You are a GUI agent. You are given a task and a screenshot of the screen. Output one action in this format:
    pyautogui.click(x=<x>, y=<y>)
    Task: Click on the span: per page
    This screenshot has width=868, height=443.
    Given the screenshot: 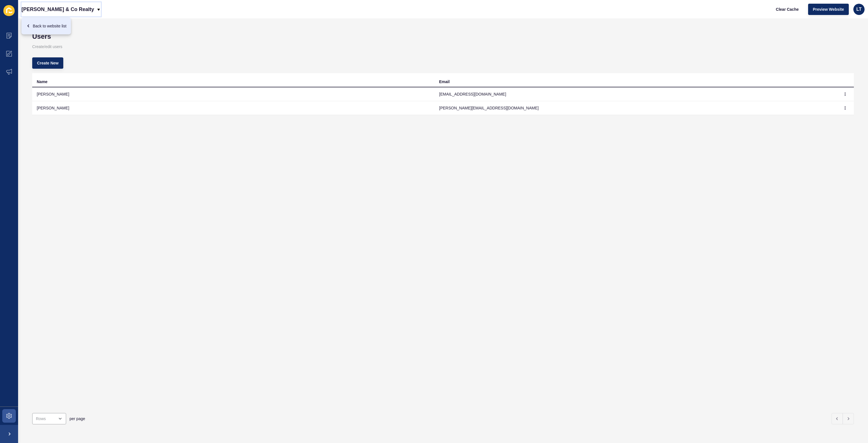 What is the action you would take?
    pyautogui.click(x=77, y=419)
    